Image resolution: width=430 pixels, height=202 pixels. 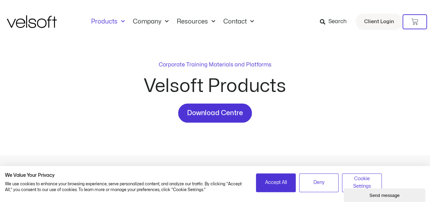 I want to click on h2: We Value Your Privacy, so click(x=125, y=175).